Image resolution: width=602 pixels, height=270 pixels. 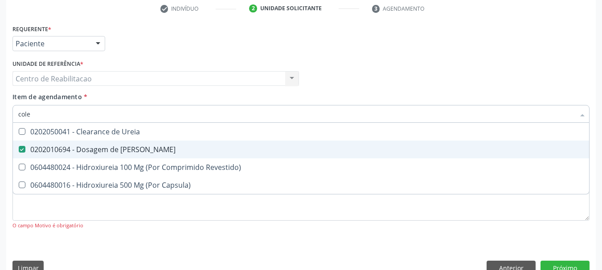 What do you see at coordinates (51, 44) in the screenshot?
I see `span: Paciente` at bounding box center [51, 44].